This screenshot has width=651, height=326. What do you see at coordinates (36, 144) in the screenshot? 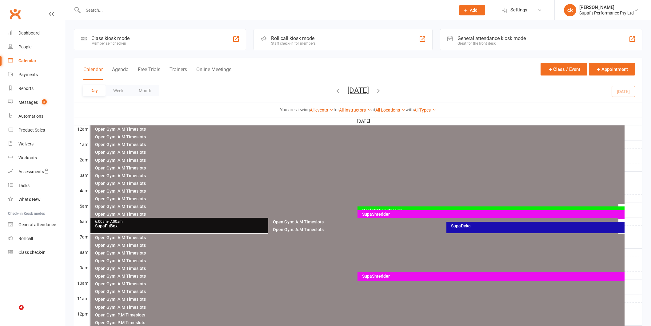
I see `a: Waivers` at bounding box center [36, 144].